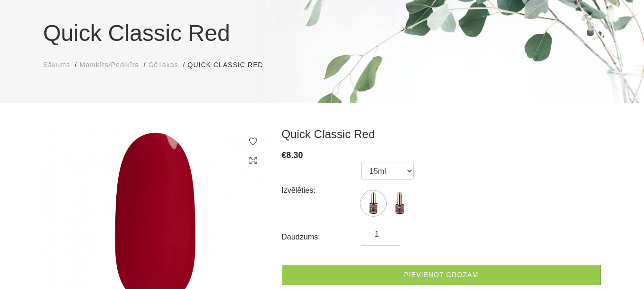 This screenshot has height=289, width=644. What do you see at coordinates (321, 237) in the screenshot?
I see `div: Daudzums:` at bounding box center [321, 237].